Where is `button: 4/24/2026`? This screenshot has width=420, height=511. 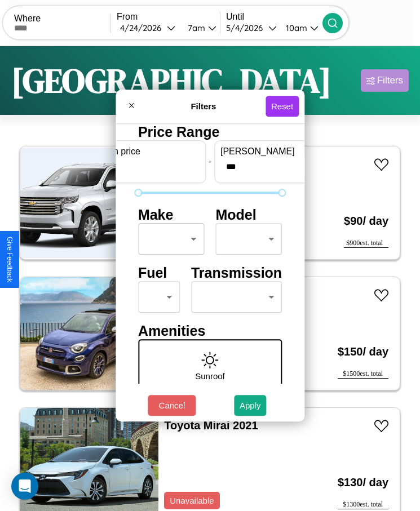 button: 4/24/2026 is located at coordinates (148, 27).